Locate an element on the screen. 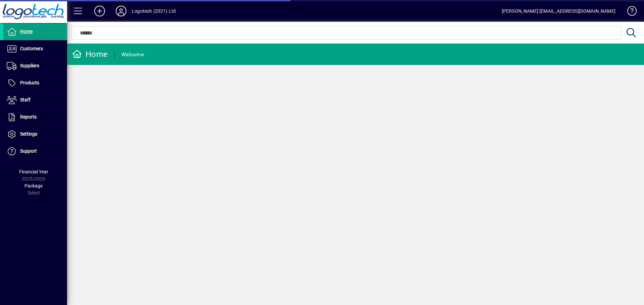  span: Suppliers is located at coordinates (30, 66).